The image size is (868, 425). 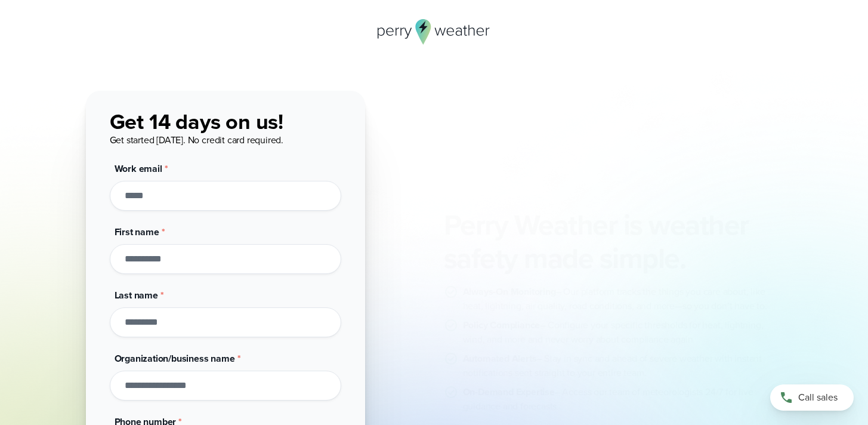 I want to click on span: Work email, so click(x=138, y=168).